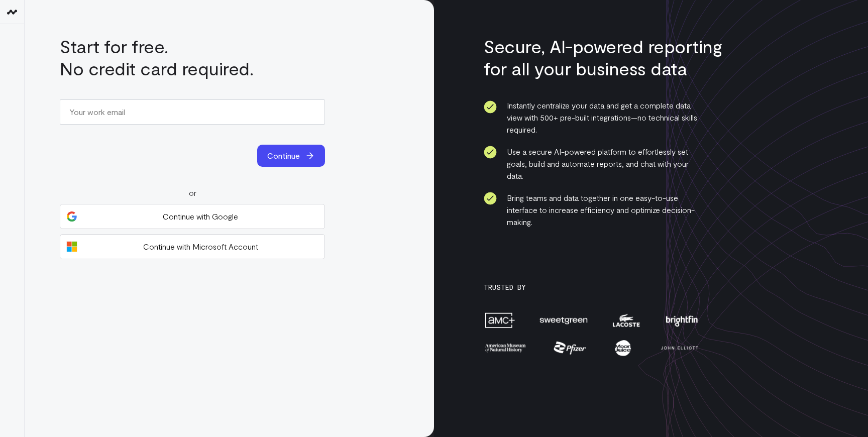 The height and width of the screenshot is (437, 868). Describe the element at coordinates (200, 217) in the screenshot. I see `span: Continue with Google` at that location.